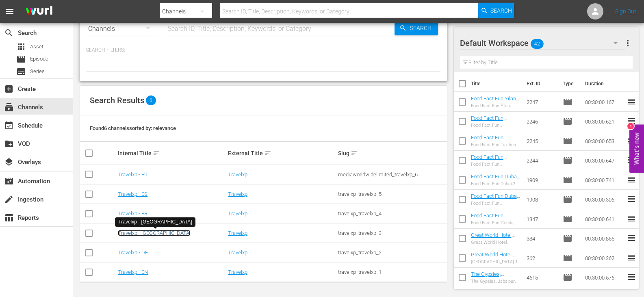 The image size is (644, 297). What do you see at coordinates (542, 102) in the screenshot?
I see `td: 2247` at bounding box center [542, 102].